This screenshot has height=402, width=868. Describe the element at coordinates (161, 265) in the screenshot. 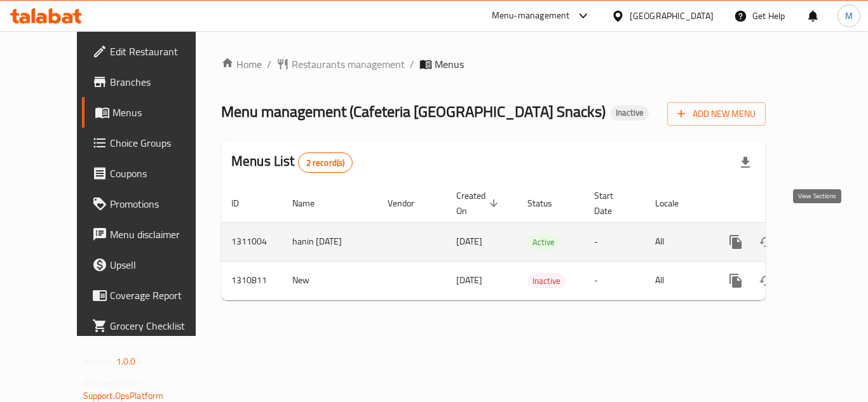

I see `span: Upsell` at that location.